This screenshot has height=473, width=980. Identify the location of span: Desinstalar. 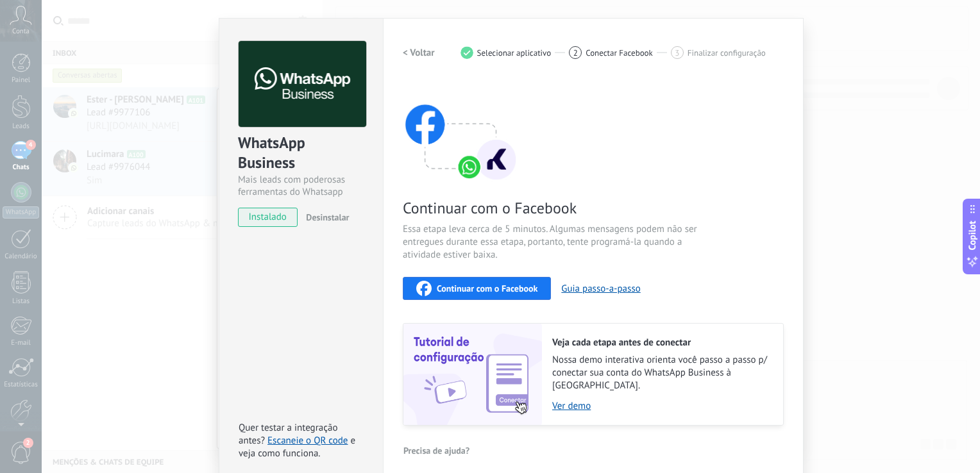
(327, 217).